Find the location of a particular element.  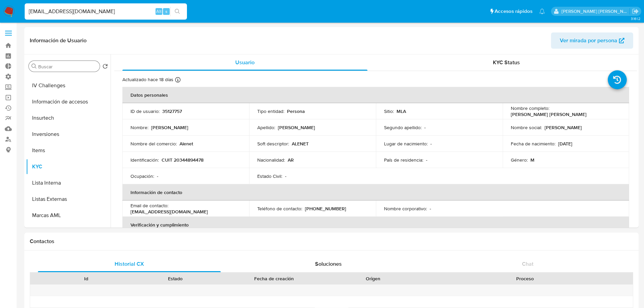

p: ID de usuario : is located at coordinates (145, 111).